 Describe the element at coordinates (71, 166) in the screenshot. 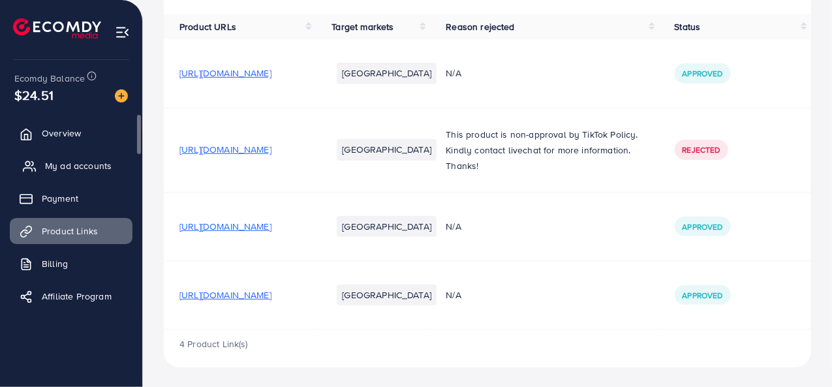

I see `a: My ad accounts` at that location.